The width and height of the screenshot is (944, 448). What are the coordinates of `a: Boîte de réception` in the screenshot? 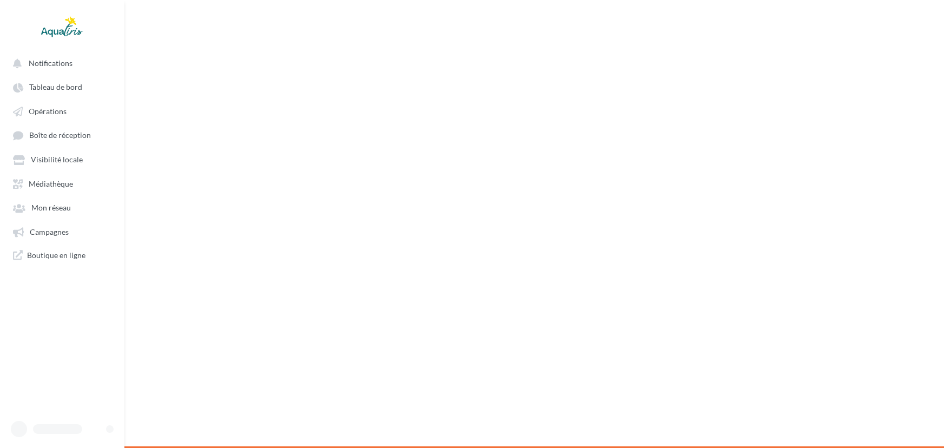 It's located at (62, 135).